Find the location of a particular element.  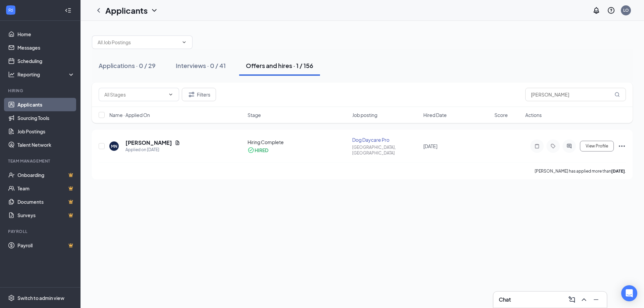

button: ChevronUp is located at coordinates (584, 300).